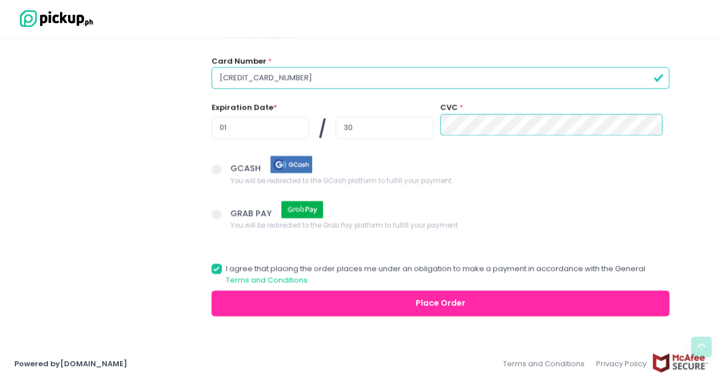 This screenshot has width=723, height=380. Describe the element at coordinates (449, 107) in the screenshot. I see `label: CVC` at that location.